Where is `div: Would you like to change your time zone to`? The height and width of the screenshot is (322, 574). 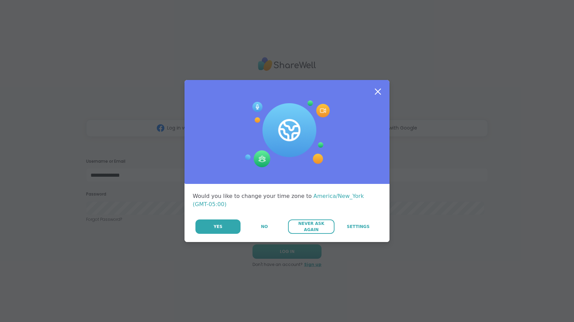
div: Would you like to change your time zone to is located at coordinates (287, 200).